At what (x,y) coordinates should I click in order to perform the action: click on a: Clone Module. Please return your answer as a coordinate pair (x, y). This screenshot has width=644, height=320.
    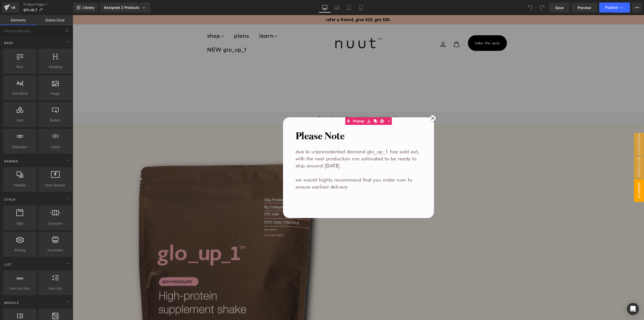
    Looking at the image, I should click on (303, 106).